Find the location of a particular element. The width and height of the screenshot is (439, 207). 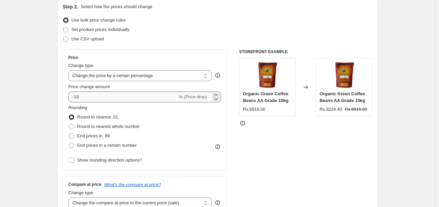

span: % (Price drop) is located at coordinates (193, 97).